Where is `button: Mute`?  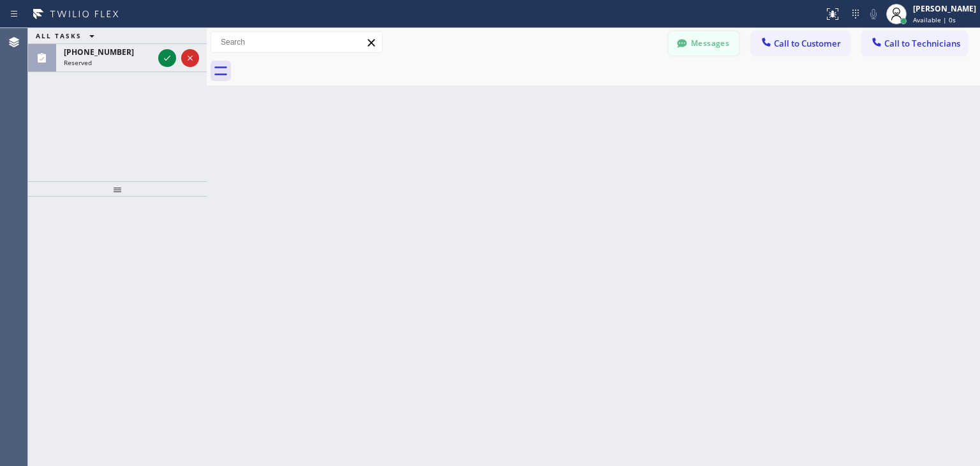 button: Mute is located at coordinates (874, 14).